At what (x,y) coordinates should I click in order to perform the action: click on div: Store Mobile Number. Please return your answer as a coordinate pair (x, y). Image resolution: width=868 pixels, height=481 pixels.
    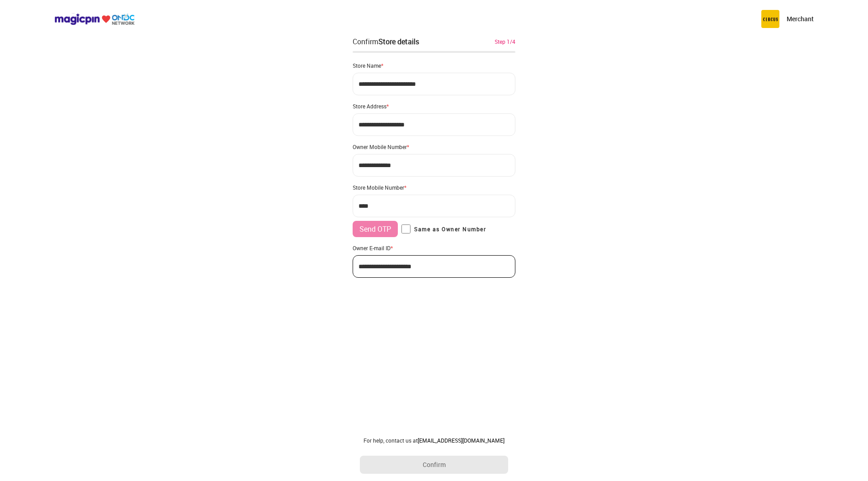
    Looking at the image, I should click on (434, 187).